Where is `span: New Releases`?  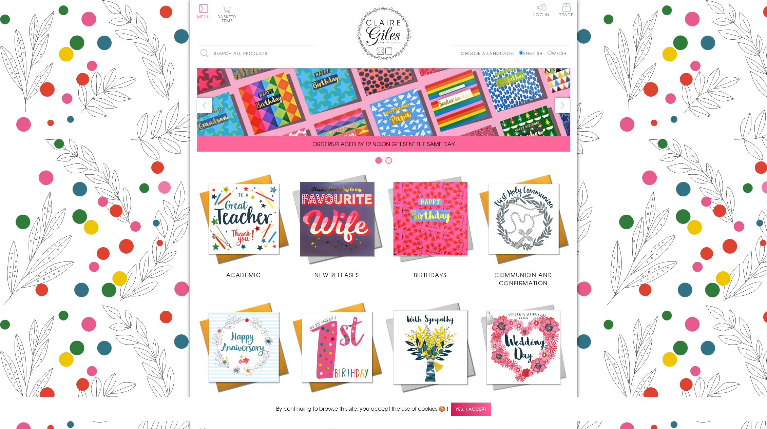
span: New Releases is located at coordinates (336, 275).